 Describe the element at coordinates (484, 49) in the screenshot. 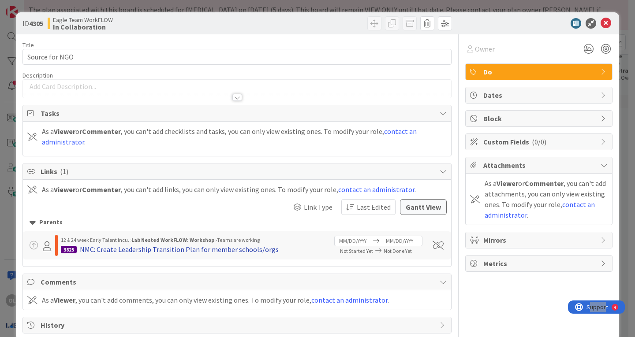

I see `span: Owner` at that location.